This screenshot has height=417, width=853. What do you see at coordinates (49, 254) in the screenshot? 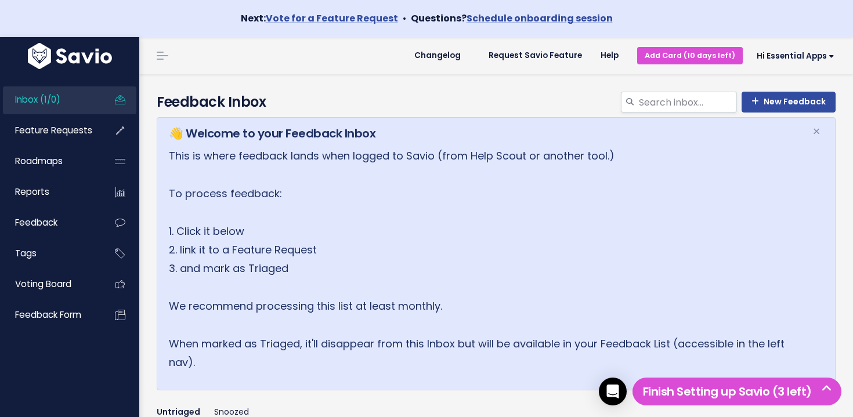
I see `a: Tags` at bounding box center [49, 254].